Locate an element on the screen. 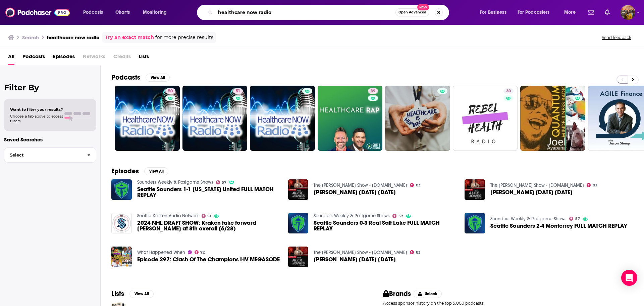 This screenshot has width=644, height=306. img: Episode 297: Clash Of The Champions I-IV MEGASODE is located at coordinates (121, 256).